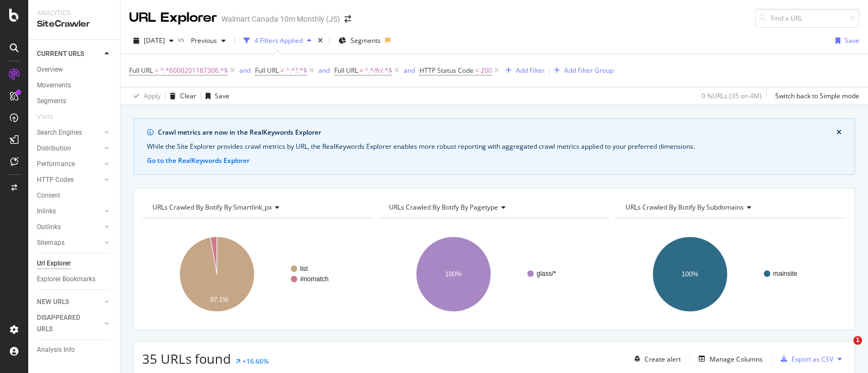  What do you see at coordinates (198, 161) in the screenshot?
I see `button: Go to the RealKeywords Explorer` at bounding box center [198, 161].